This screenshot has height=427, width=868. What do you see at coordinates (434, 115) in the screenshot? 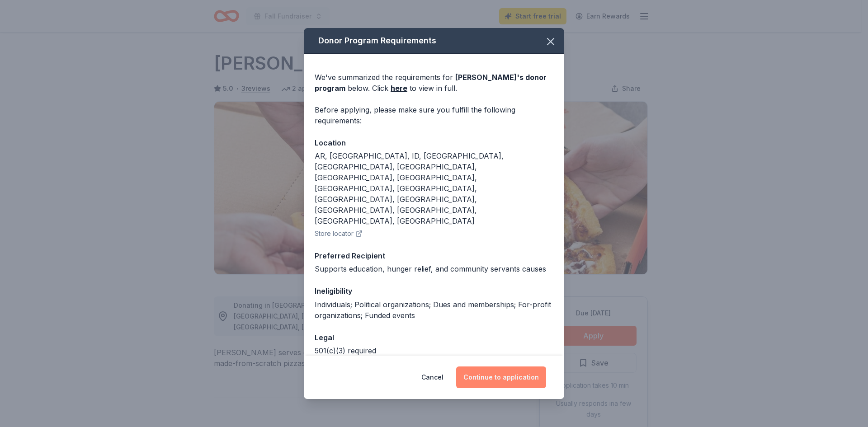
I see `div: Before applying, please make sure you fulfill the following requirements:` at bounding box center [434, 115].